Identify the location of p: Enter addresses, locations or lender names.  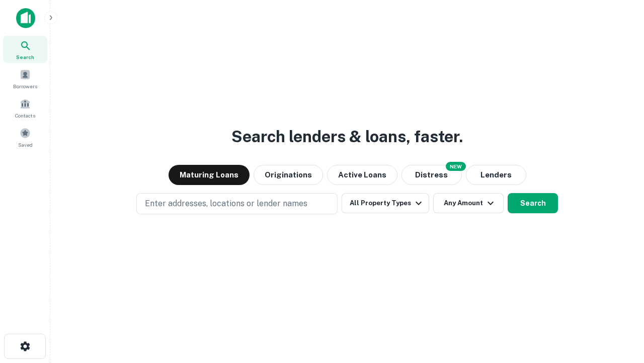
(226, 203).